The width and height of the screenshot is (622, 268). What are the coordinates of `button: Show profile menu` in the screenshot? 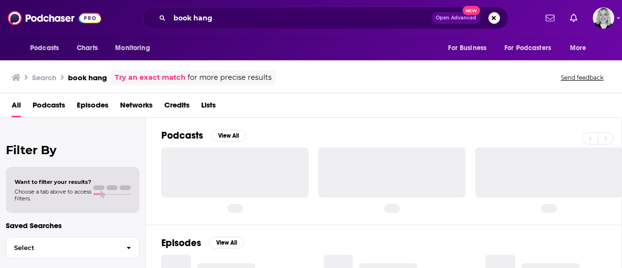 It's located at (604, 18).